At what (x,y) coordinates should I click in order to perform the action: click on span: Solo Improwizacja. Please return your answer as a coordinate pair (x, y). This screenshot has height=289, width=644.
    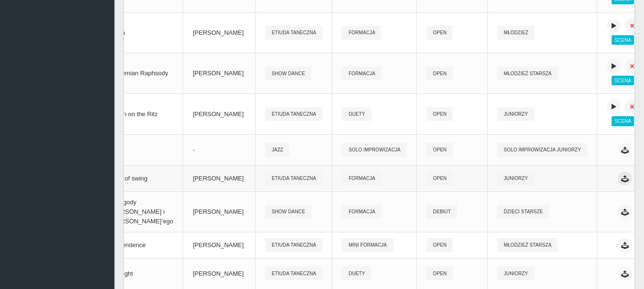
    Looking at the image, I should click on (374, 149).